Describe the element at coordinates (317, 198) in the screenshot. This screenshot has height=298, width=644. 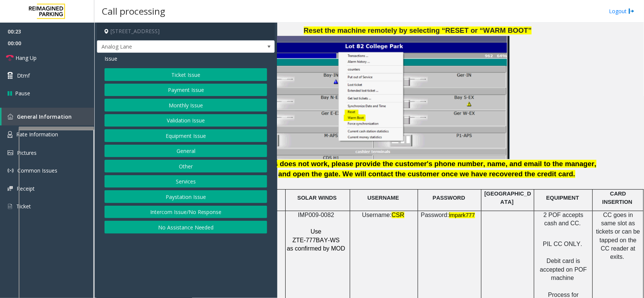
I see `span: SOLAR WINDS` at that location.